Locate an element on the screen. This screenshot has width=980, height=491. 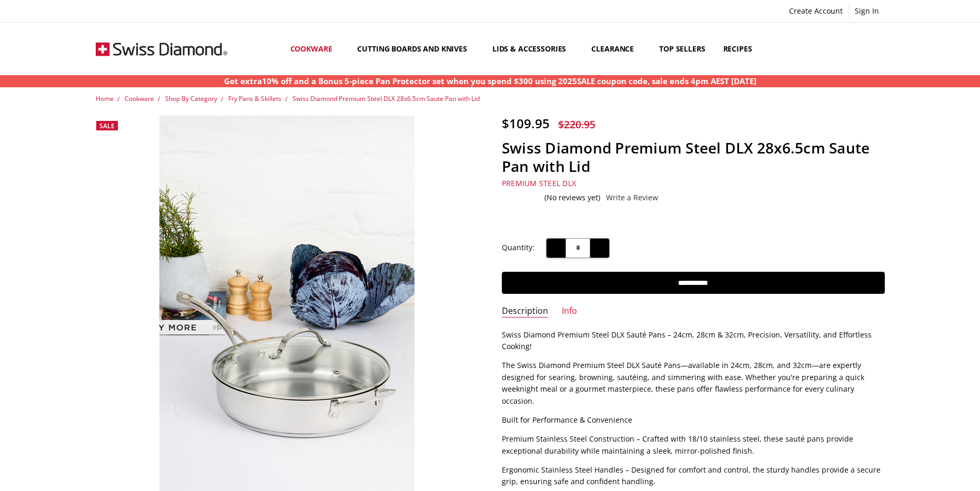
p: Swiss Diamond Premium Steel DLX Sauté Pans – 24cm, 28cm & 32cm, Precision, Versatility, and Effor... is located at coordinates (694, 341).